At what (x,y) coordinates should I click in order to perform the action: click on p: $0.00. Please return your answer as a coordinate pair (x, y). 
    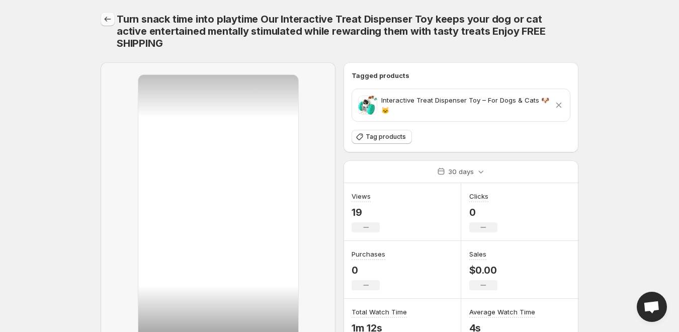
    Looking at the image, I should click on (483, 270).